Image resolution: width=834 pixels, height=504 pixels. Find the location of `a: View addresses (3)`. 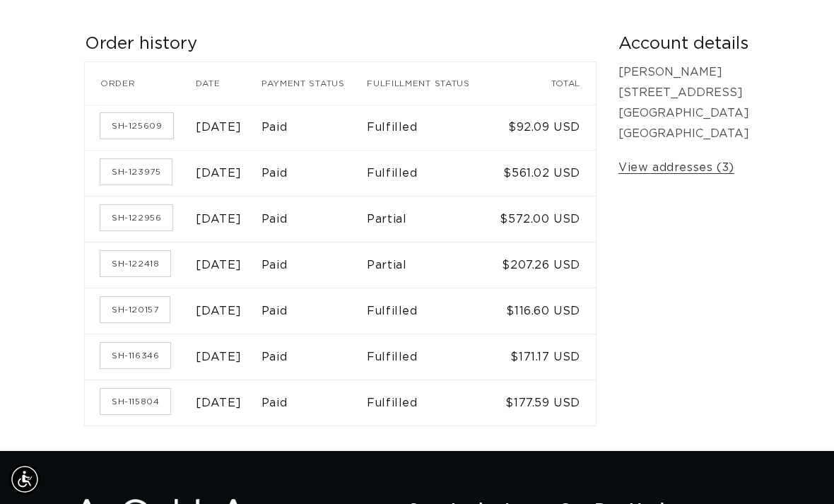

a: View addresses (3) is located at coordinates (677, 167).